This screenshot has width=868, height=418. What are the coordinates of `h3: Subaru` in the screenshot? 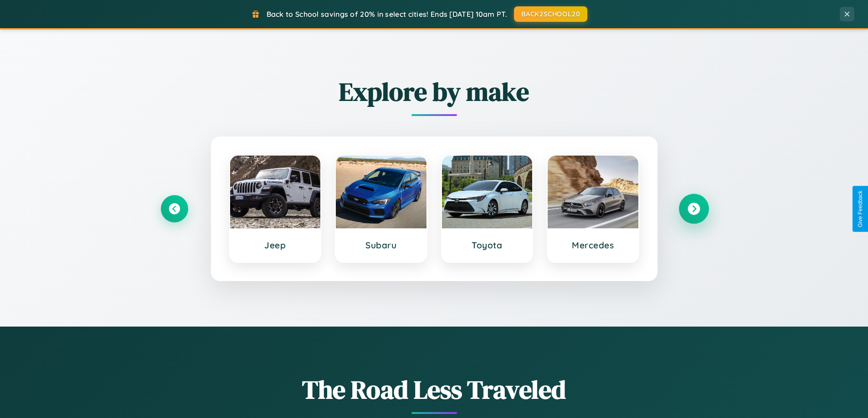 It's located at (380, 245).